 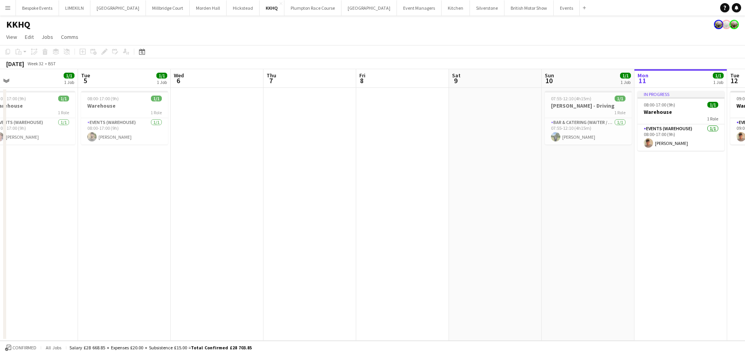 What do you see at coordinates (362, 80) in the screenshot?
I see `span: 8` at bounding box center [362, 80].